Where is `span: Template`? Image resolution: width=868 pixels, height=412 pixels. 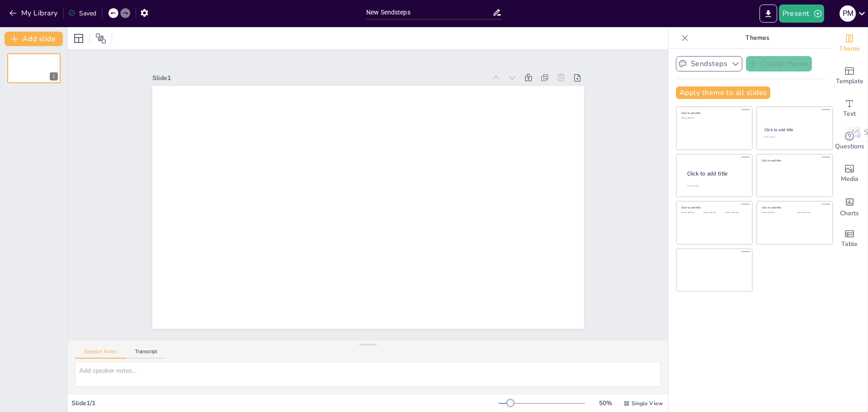
span: Template is located at coordinates (850, 81).